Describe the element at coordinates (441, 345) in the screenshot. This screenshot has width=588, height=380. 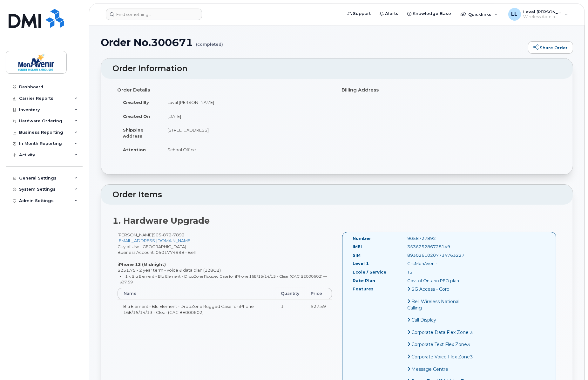
I see `span: Corporate Text Flex Zone3` at that location.